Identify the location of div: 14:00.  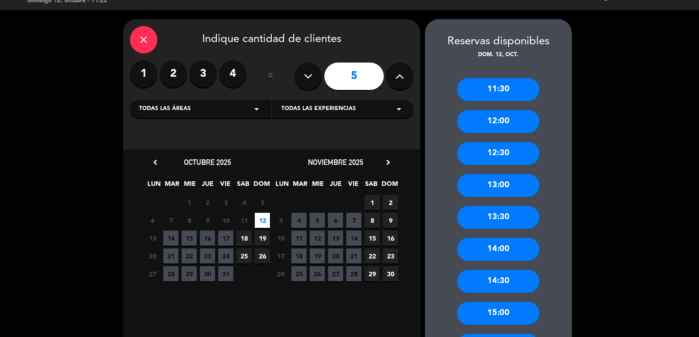
(498, 250).